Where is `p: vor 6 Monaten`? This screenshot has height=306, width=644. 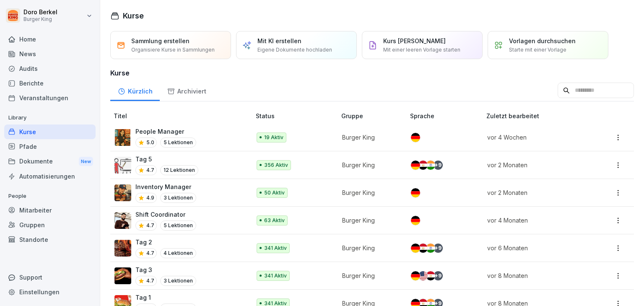
p: vor 6 Monaten is located at coordinates (536, 248).